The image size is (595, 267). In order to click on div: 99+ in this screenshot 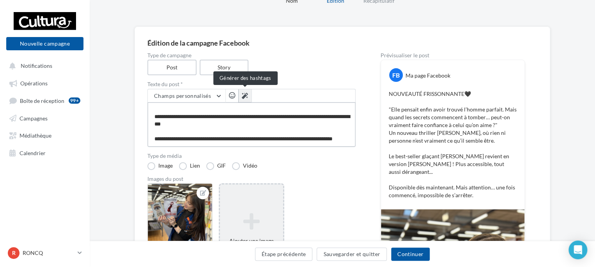, I will do `click(75, 101)`.